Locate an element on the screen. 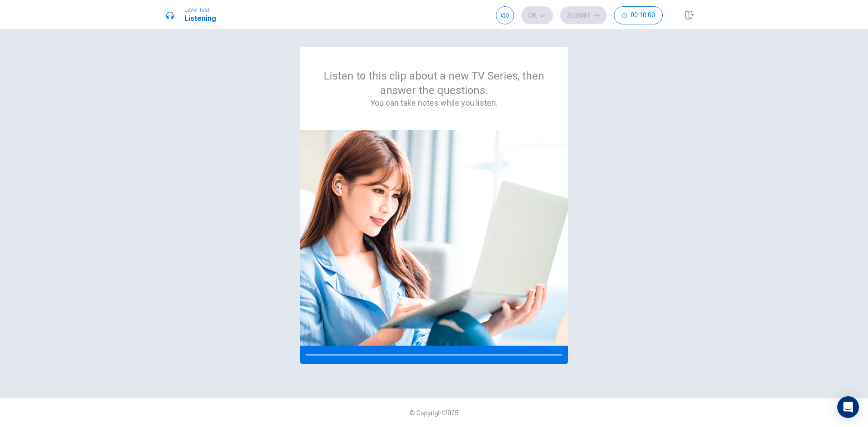 The image size is (868, 427). img: passage image is located at coordinates (434, 237).